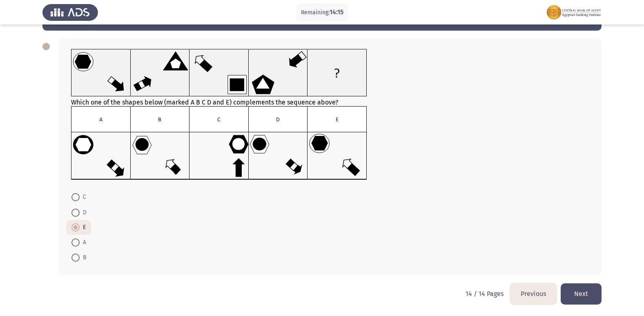  Describe the element at coordinates (70, 12) in the screenshot. I see `img: Assess Talent Management logo` at that location.